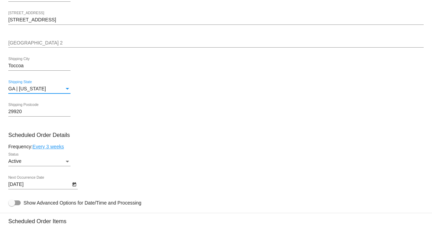 The width and height of the screenshot is (432, 228). Describe the element at coordinates (39, 162) in the screenshot. I see `mat-select: Status` at that location.